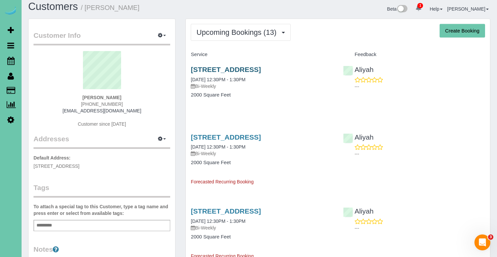 The width and height of the screenshot is (497, 257). What do you see at coordinates (102, 190) in the screenshot?
I see `legend: Tags` at bounding box center [102, 190].